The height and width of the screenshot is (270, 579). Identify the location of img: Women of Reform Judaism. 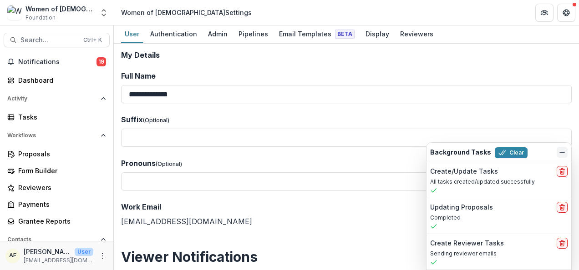
(15, 13).